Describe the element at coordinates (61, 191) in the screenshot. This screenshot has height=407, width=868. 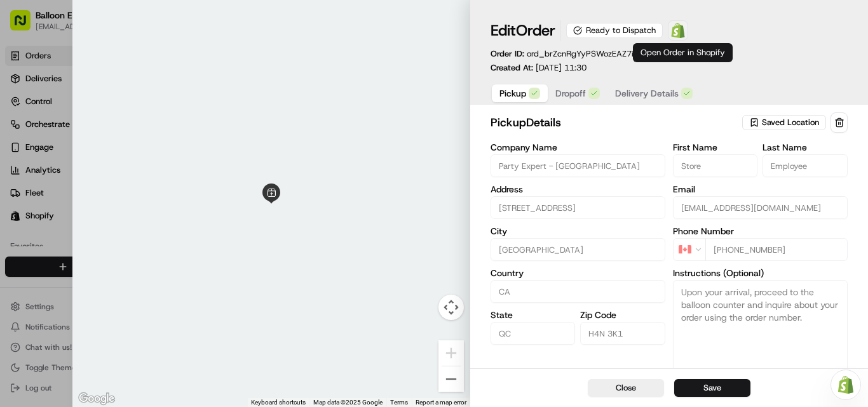
I see `span: Knowledge Base` at that location.